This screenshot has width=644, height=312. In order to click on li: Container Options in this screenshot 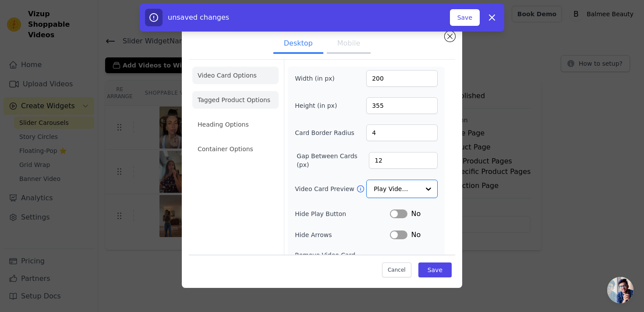, I will do `click(235, 149)`.